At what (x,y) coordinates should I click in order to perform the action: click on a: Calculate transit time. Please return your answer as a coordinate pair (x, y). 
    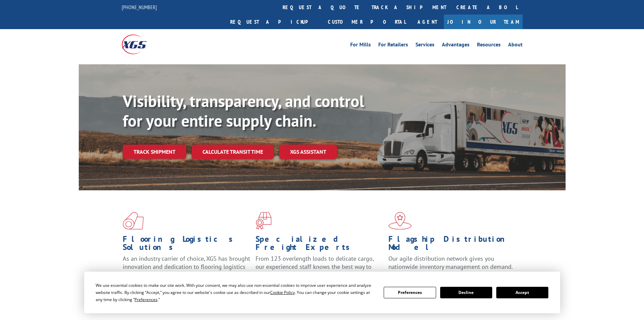
    Looking at the image, I should click on (232, 152).